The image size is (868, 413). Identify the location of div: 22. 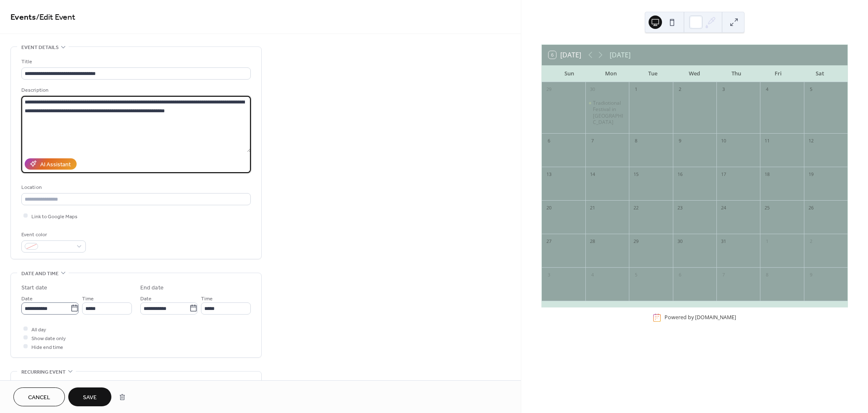
(636, 207).